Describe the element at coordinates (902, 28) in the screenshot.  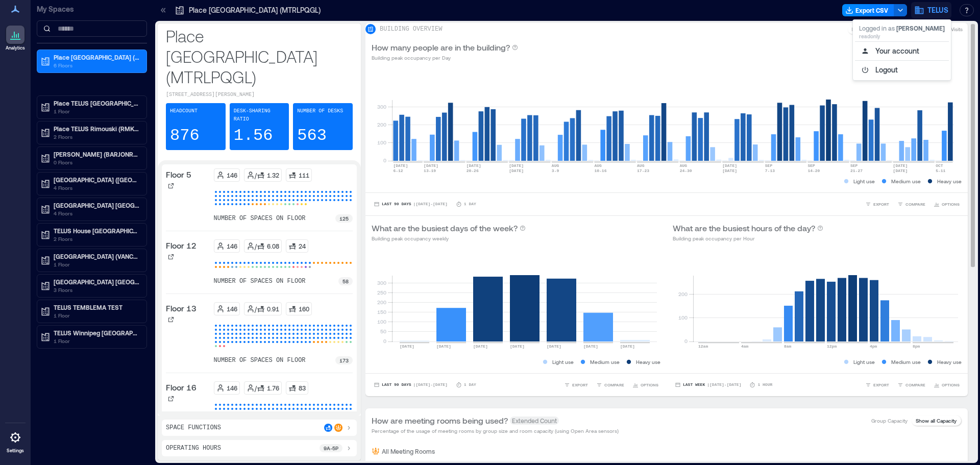
I see `p: Logged in as` at that location.